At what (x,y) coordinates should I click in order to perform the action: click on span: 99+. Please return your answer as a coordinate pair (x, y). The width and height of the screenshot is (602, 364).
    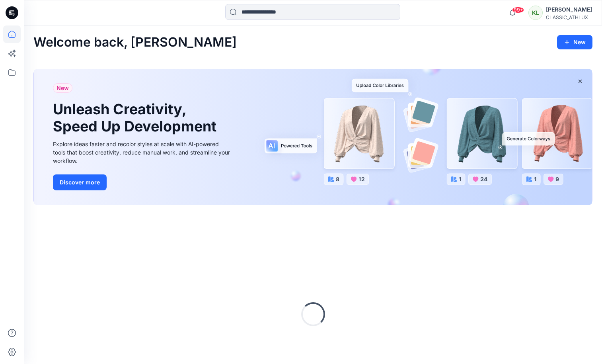
    Looking at the image, I should click on (518, 10).